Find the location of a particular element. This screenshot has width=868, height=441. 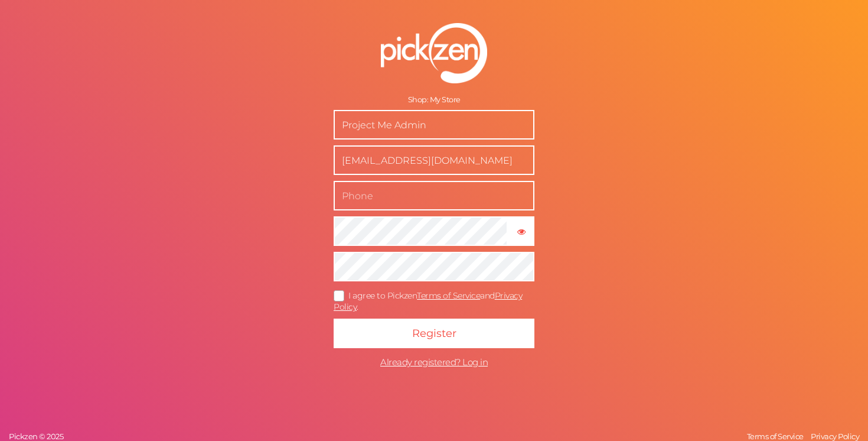

span: I agree to Pickzen and . is located at coordinates (427, 301).